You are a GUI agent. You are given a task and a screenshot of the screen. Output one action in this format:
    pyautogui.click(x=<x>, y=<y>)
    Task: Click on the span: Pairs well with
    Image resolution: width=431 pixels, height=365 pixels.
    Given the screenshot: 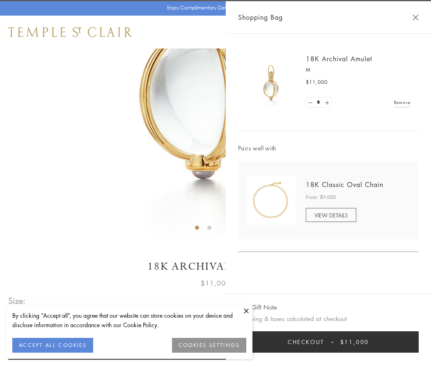 What is the action you would take?
    pyautogui.click(x=329, y=148)
    